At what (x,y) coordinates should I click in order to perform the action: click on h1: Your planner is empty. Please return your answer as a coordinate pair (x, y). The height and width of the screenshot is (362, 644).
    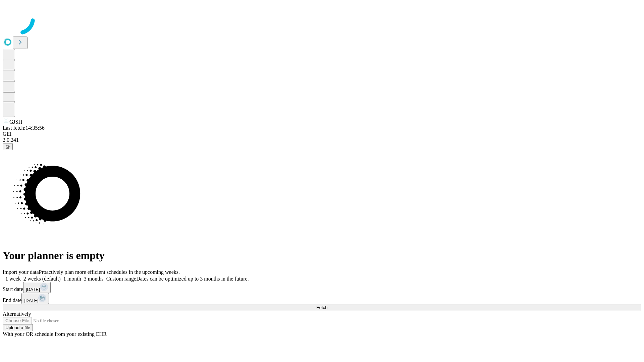
    Looking at the image, I should click on (322, 256).